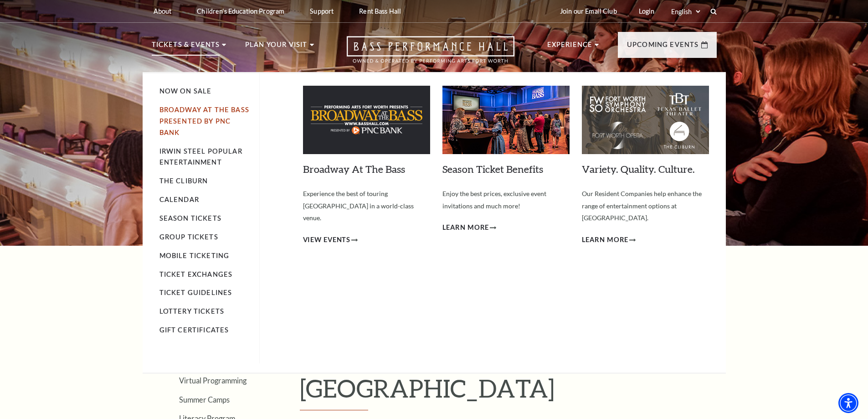 The width and height of the screenshot is (868, 419). What do you see at coordinates (241, 11) in the screenshot?
I see `p: Children's Education Program` at bounding box center [241, 11].